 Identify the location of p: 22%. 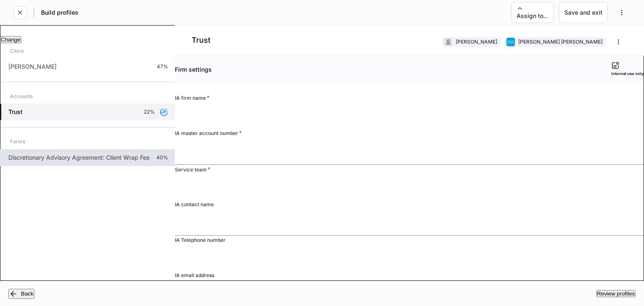
(149, 112).